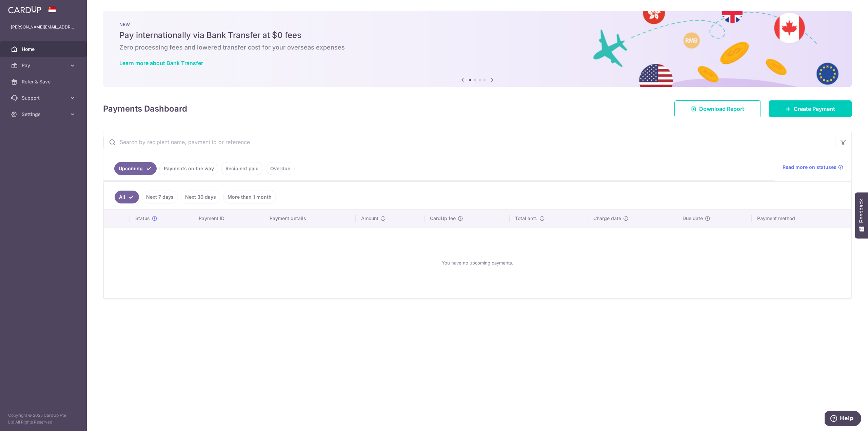  I want to click on h6: Zero processing fees and lowered transfer cost for your overseas expenses, so click(477, 47).